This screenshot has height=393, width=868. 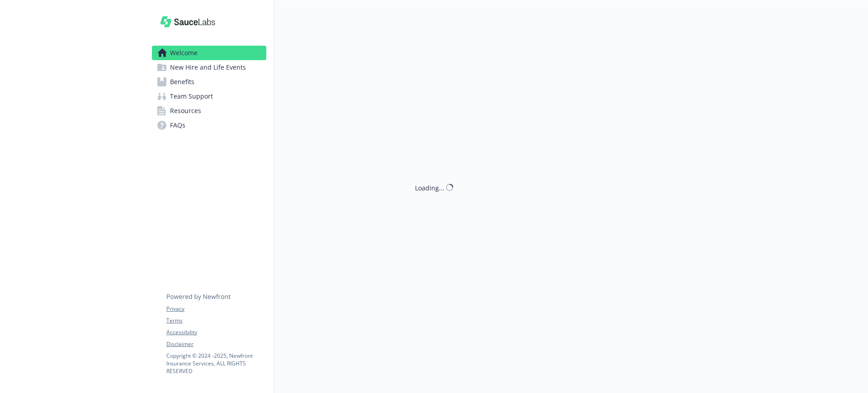 What do you see at coordinates (216, 363) in the screenshot?
I see `p: Copyright © 2024 - 2025 , Newfront Insurance Services, ALL RIGHTS RESERVED` at bounding box center [216, 363].